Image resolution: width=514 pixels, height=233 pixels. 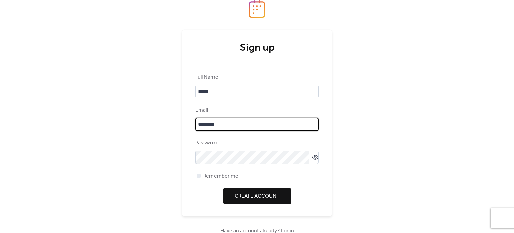 What do you see at coordinates (257, 196) in the screenshot?
I see `span: Create Account` at bounding box center [257, 196].